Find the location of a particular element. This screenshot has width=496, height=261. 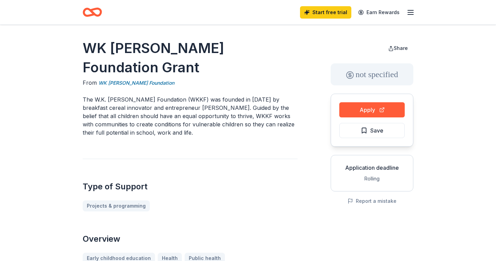

div: Rolling is located at coordinates (372, 179).